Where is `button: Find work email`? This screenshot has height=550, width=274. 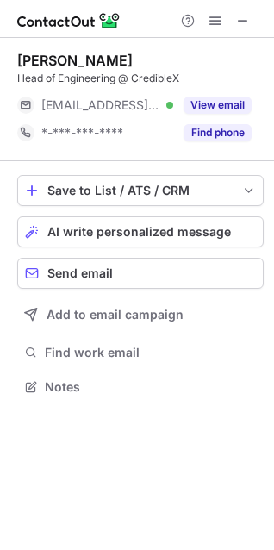 button: Find work email is located at coordinates (141, 353).